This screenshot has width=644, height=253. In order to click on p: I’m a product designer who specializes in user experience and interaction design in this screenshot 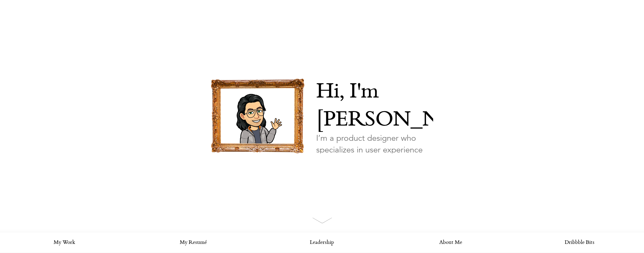, I will do `click(375, 150)`.